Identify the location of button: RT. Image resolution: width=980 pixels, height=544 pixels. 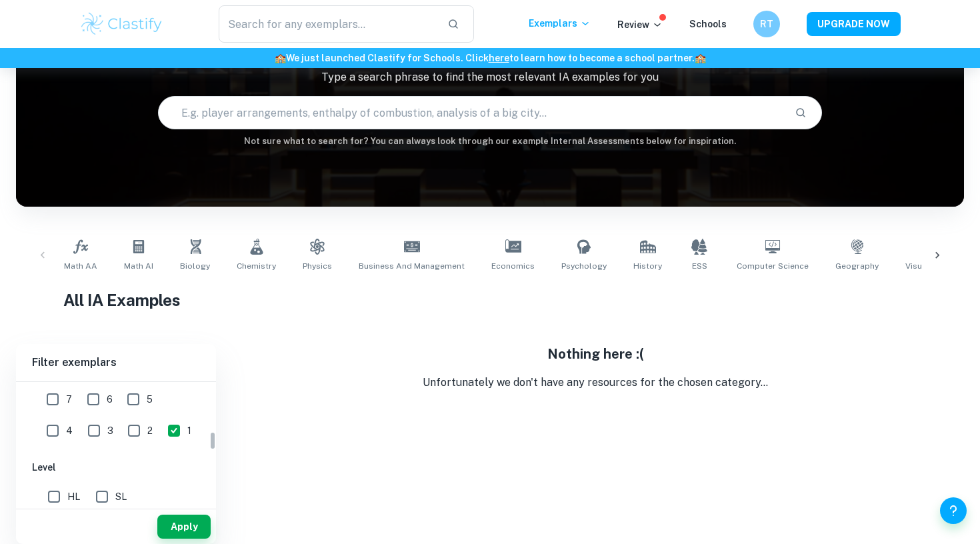
(767, 24).